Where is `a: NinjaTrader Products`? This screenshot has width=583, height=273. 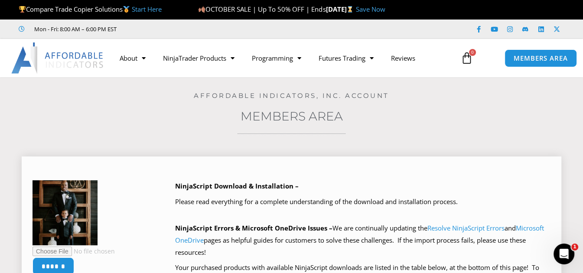
a: NinjaTrader Products is located at coordinates (199, 58).